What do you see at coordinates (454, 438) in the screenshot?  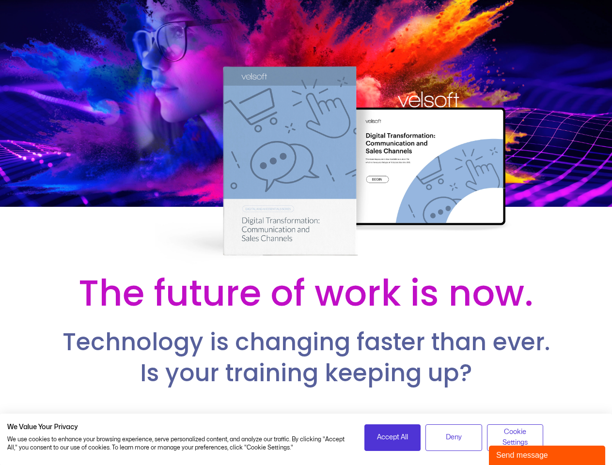 I see `button: Deny all cookies` at bounding box center [454, 438].